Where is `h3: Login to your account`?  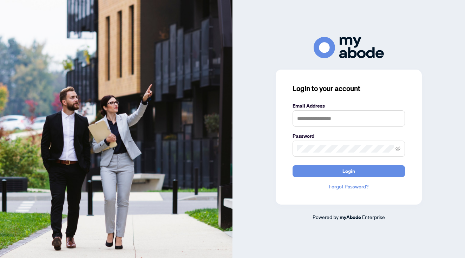
h3: Login to your account is located at coordinates (349, 89).